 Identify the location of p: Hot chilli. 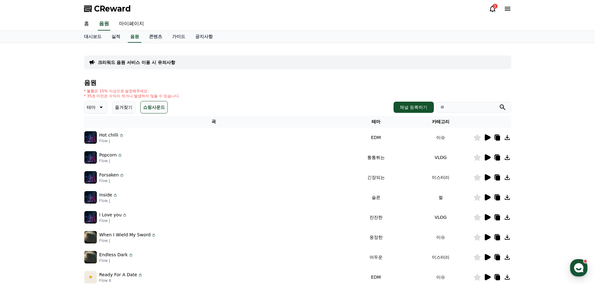
(109, 135).